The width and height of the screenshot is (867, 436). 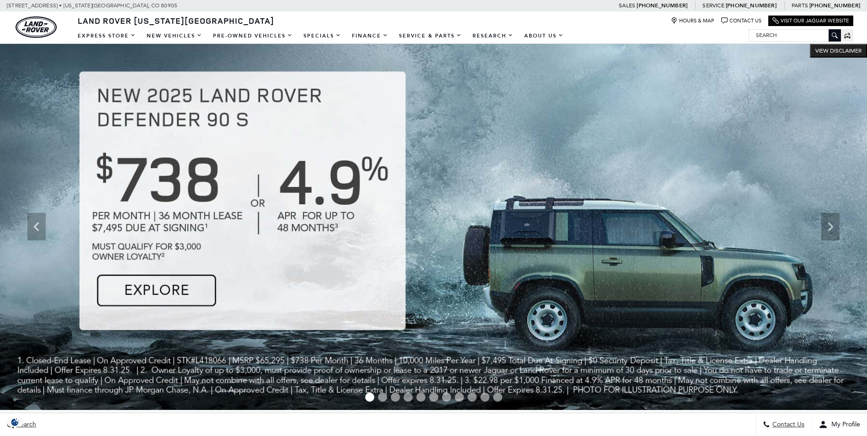 What do you see at coordinates (692, 21) in the screenshot?
I see `a: Hours & Map` at bounding box center [692, 21].